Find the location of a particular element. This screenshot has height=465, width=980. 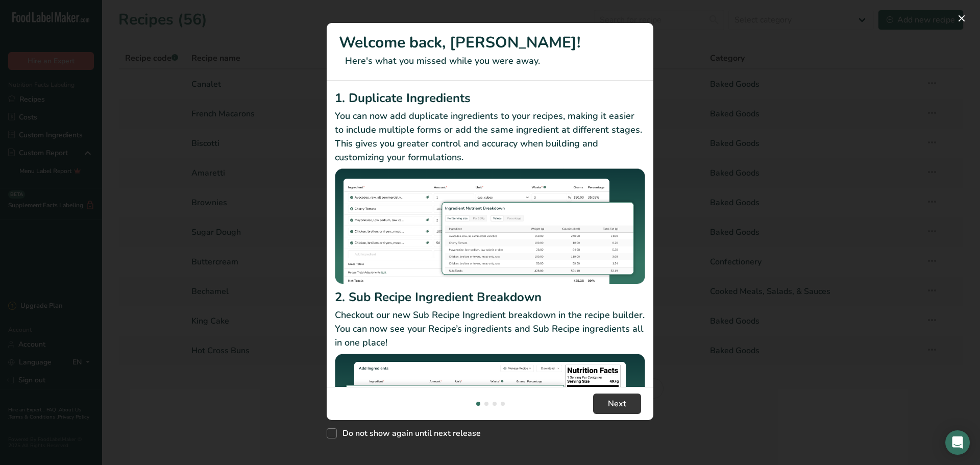

p: You can now add duplicate ingredients to your recipes, making it easier to include multiple forms... is located at coordinates (490, 137).